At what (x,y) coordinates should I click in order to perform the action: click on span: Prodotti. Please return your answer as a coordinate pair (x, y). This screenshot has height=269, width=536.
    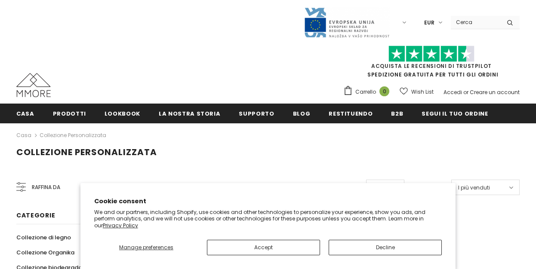
    Looking at the image, I should click on (69, 114).